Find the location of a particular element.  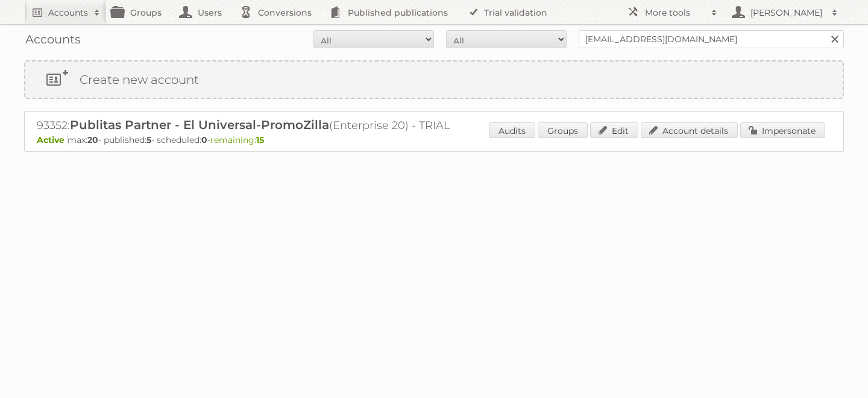

h2: Accounts is located at coordinates (69, 13).